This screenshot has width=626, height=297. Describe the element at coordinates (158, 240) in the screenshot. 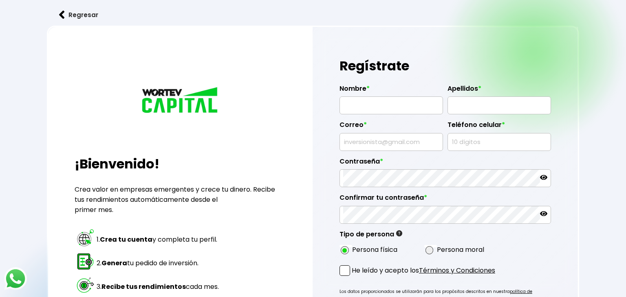

I see `td: 1. y completa tu perfil.` at that location.